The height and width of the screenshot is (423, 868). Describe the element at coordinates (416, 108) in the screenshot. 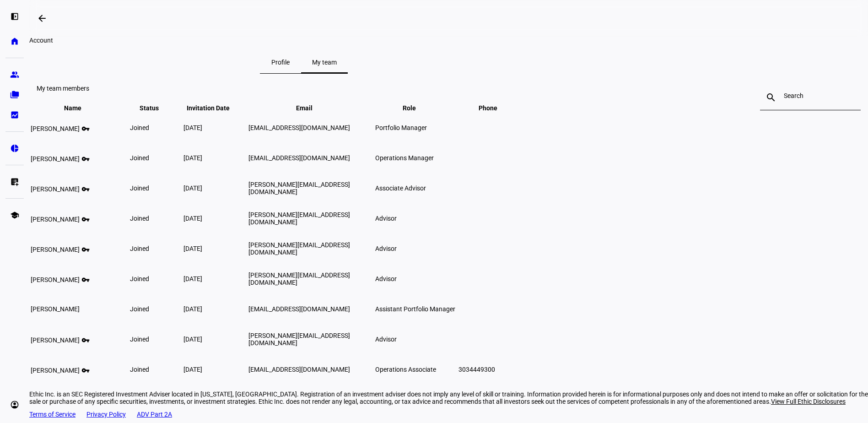

I see `span: Role` at that location.